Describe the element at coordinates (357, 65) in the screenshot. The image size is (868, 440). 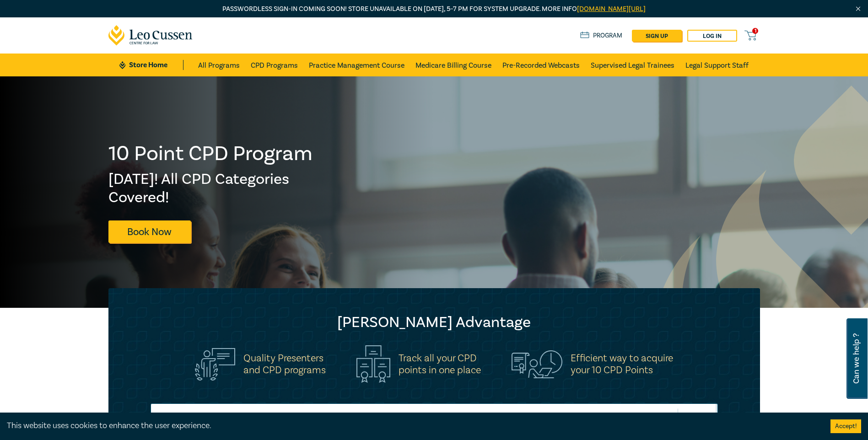
I see `a: Practice Management Course` at that location.